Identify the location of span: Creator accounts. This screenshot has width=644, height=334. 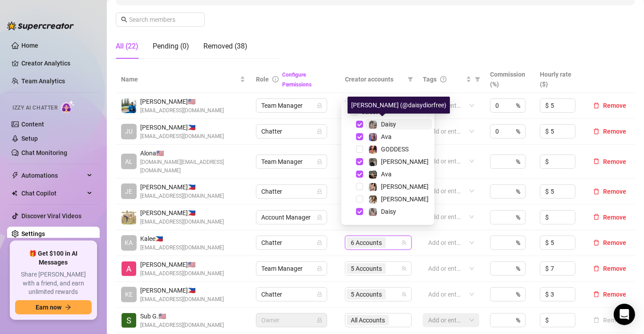
(374, 79).